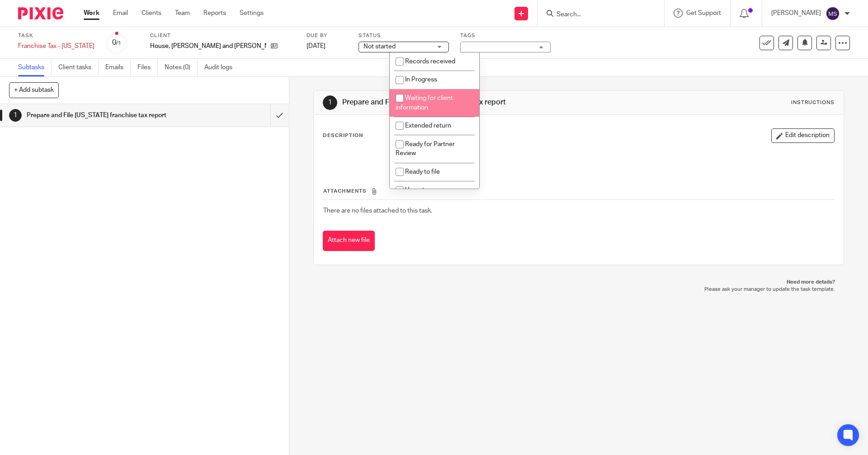 Image resolution: width=868 pixels, height=455 pixels. I want to click on label: Task, so click(56, 36).